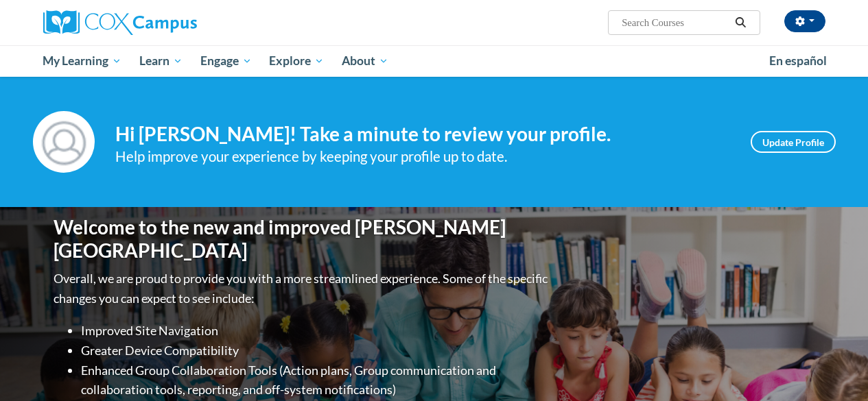  What do you see at coordinates (226, 61) in the screenshot?
I see `span: Engage` at bounding box center [226, 61].